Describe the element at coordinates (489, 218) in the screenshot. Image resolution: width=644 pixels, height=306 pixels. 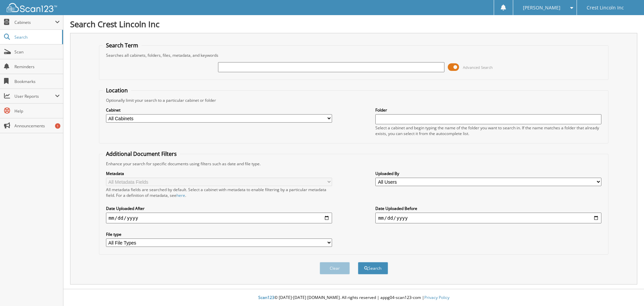
I see `input: end` at that location.